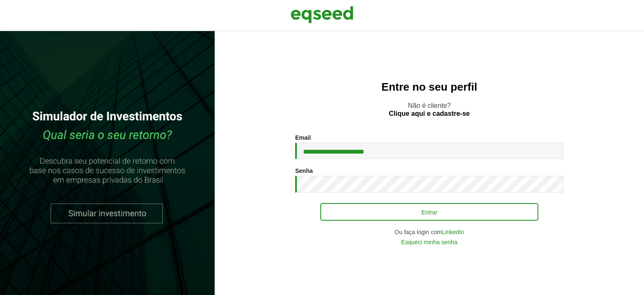 This screenshot has height=295, width=644. What do you see at coordinates (322, 15) in the screenshot?
I see `img: EqSeed Logo` at bounding box center [322, 15].